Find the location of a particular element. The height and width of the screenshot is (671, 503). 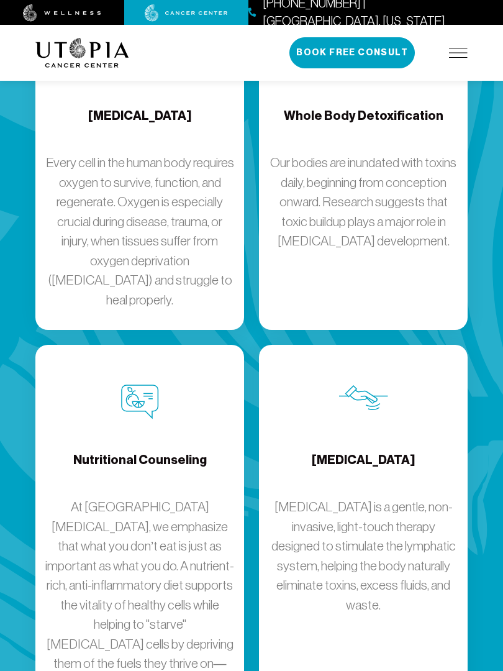

h4: Nutritional Counseling is located at coordinates (140, 471).